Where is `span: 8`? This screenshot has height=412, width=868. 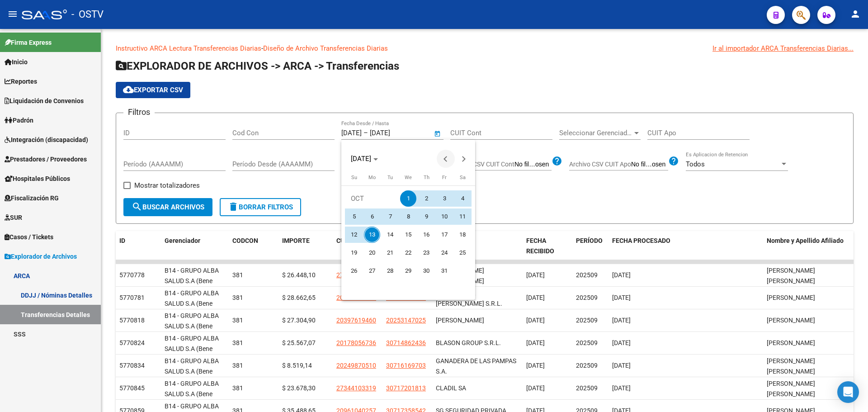 span: 8 is located at coordinates (408, 217).